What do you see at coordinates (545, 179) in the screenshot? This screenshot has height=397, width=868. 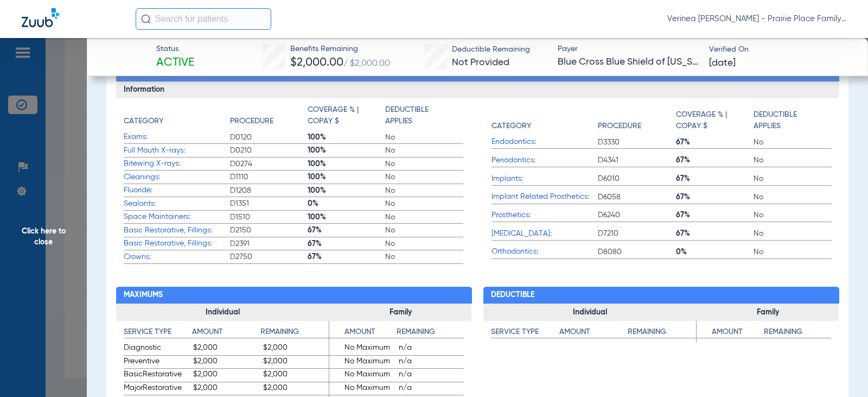 I see `span: Implants:` at bounding box center [545, 179].